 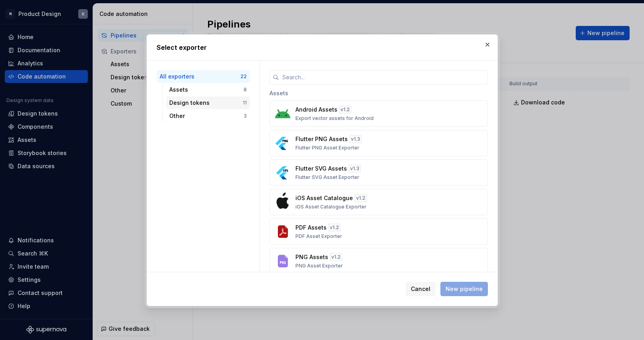 I want to click on p: iOS Asset Catalogue Exporter, so click(x=331, y=207).